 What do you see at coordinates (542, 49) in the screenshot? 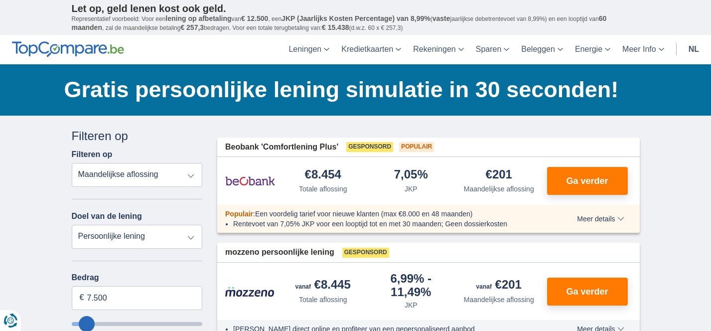
I see `a: Beleggen` at bounding box center [542, 49].